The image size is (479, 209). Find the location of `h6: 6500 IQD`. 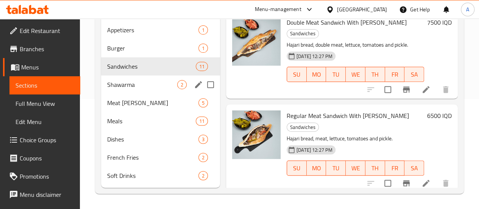

h6: 6500 IQD is located at coordinates (440, 116).